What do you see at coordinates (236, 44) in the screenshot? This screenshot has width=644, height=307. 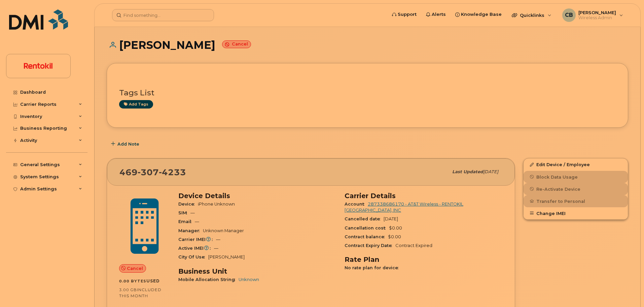 I see `small: Cancel` at bounding box center [236, 44].